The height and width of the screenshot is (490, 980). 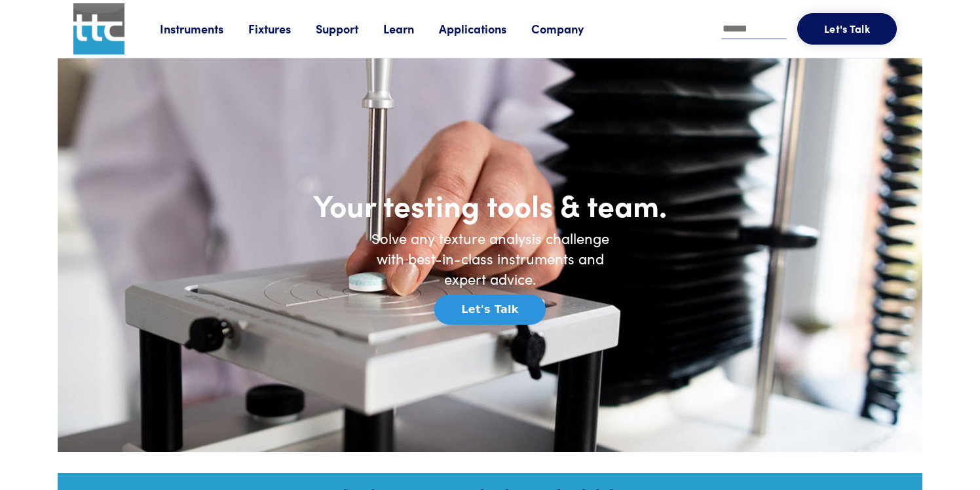 I want to click on img: ttc_logo_1x1_v1.0.png, so click(x=99, y=29).